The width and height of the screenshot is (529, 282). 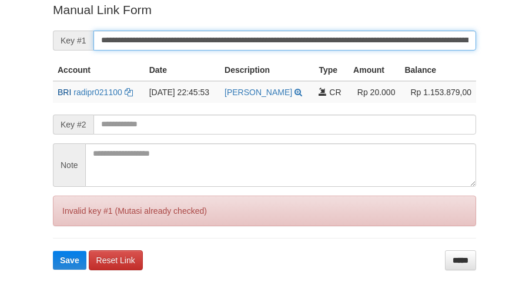 What do you see at coordinates (116, 260) in the screenshot?
I see `span: Reset Link` at bounding box center [116, 260].